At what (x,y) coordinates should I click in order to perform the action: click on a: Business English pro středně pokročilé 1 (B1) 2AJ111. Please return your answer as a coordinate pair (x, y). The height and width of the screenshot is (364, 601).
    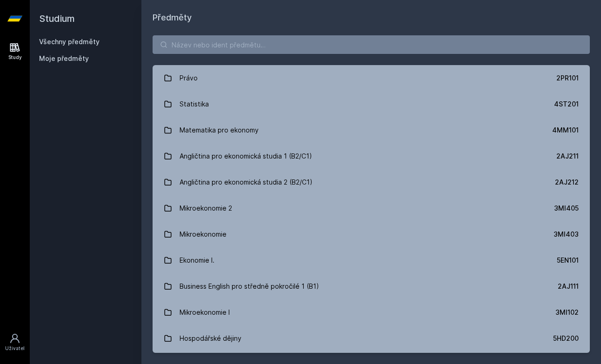
    Looking at the image, I should click on (371, 286).